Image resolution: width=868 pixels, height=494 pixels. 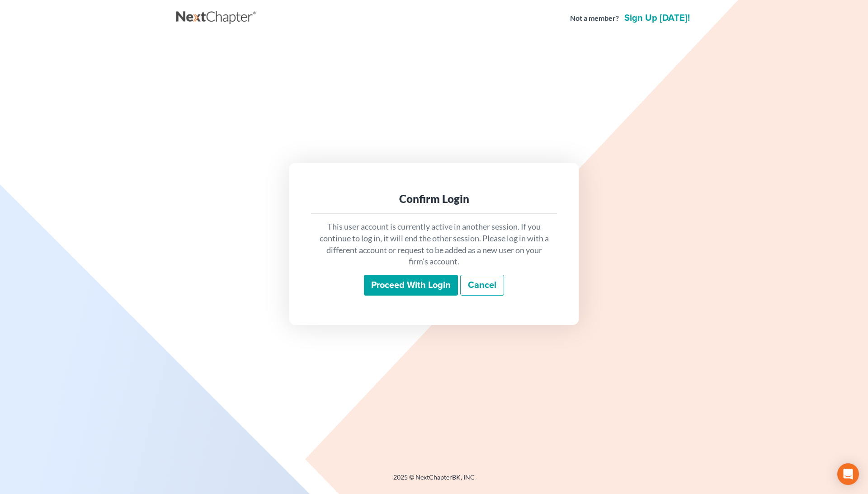 I want to click on strong: Not a member?, so click(x=595, y=18).